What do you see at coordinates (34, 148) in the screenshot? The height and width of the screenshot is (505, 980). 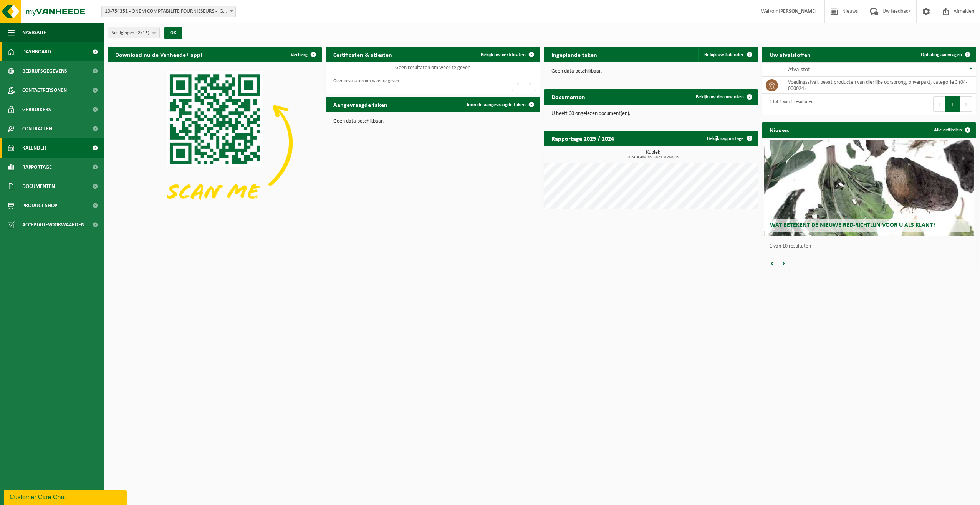 I see `span: Kalender` at bounding box center [34, 148].